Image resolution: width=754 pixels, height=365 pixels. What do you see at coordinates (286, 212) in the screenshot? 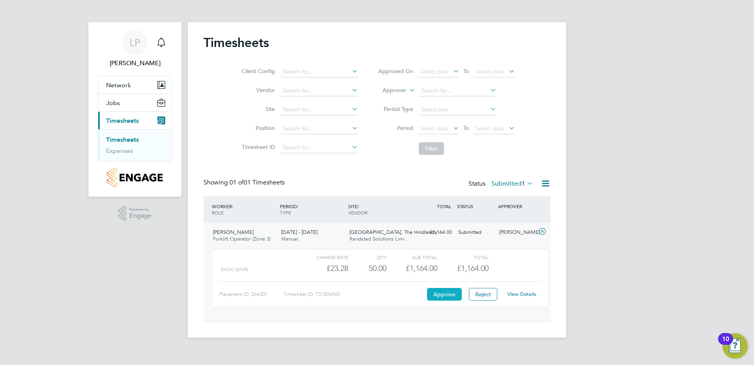
I see `span: TYPE` at bounding box center [286, 212].